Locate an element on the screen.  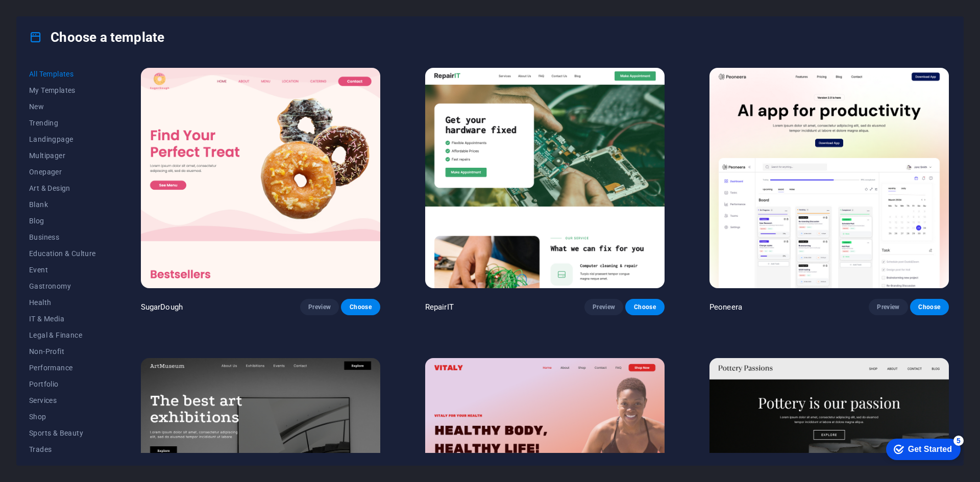
span: Onepager is located at coordinates (63, 172).